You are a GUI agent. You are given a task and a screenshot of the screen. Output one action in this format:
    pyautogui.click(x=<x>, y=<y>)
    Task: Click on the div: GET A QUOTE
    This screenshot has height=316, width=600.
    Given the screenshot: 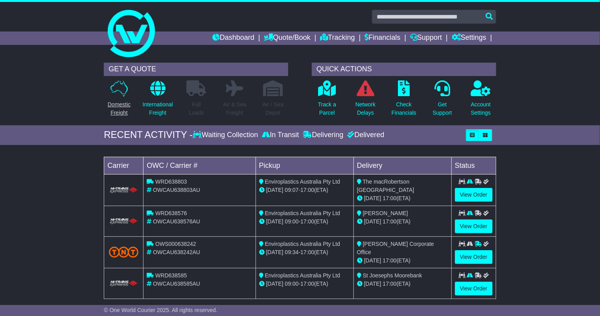 What is the action you would take?
    pyautogui.click(x=196, y=69)
    